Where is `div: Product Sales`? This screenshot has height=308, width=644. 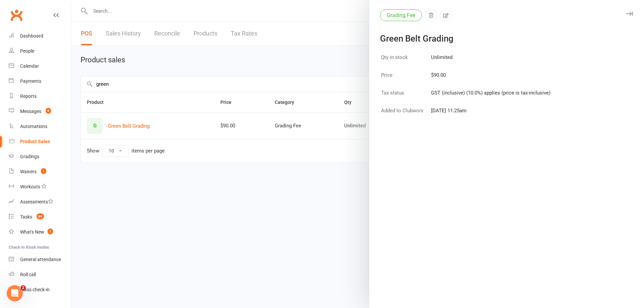 div: Product Sales is located at coordinates (35, 141).